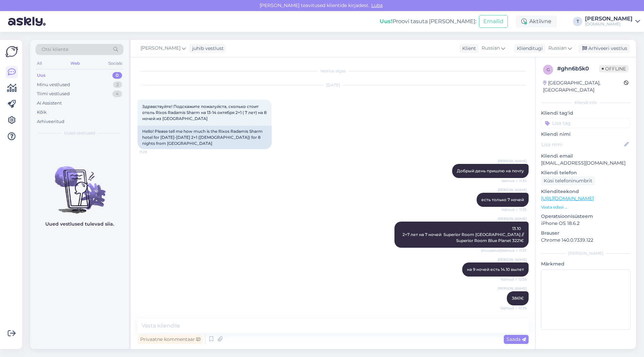 The width and height of the screenshot is (644, 357). What do you see at coordinates (51, 122) in the screenshot?
I see `div: Arhiveeritud` at bounding box center [51, 122].